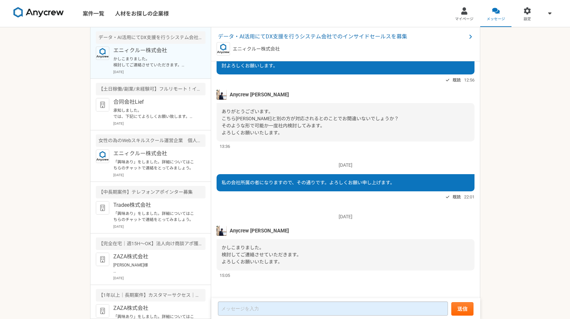  I want to click on span: 22:01, so click(469, 196).